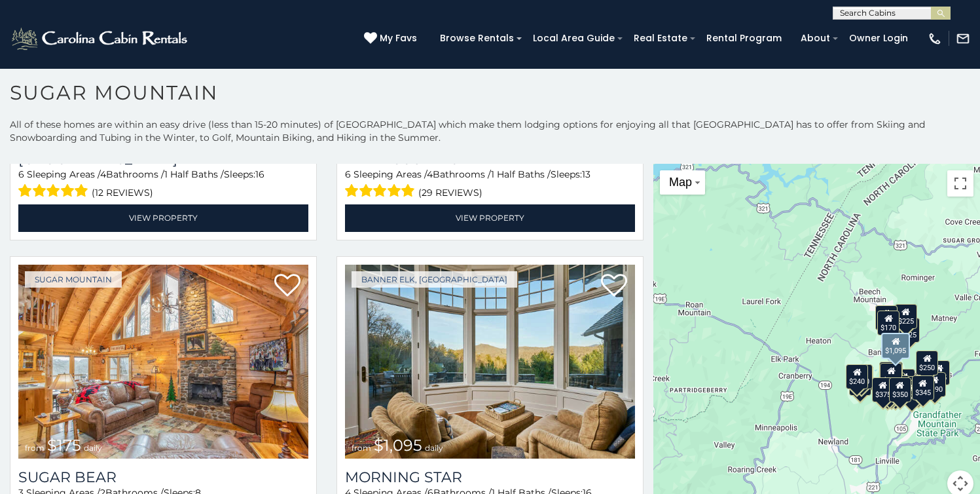  What do you see at coordinates (682, 182) in the screenshot?
I see `button: Change map style` at bounding box center [682, 182].